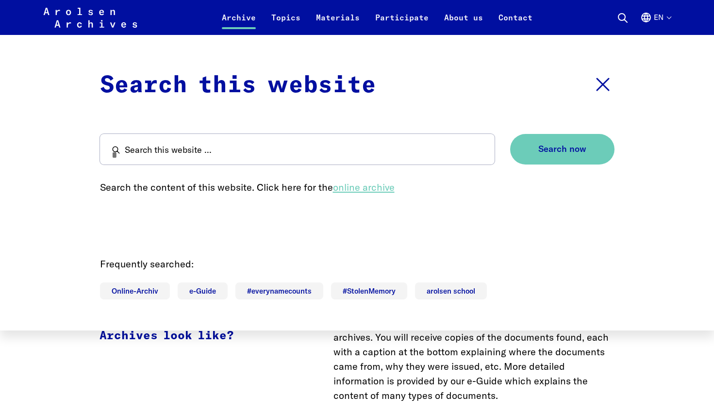  Describe the element at coordinates (464, 23) in the screenshot. I see `a: About us` at that location.